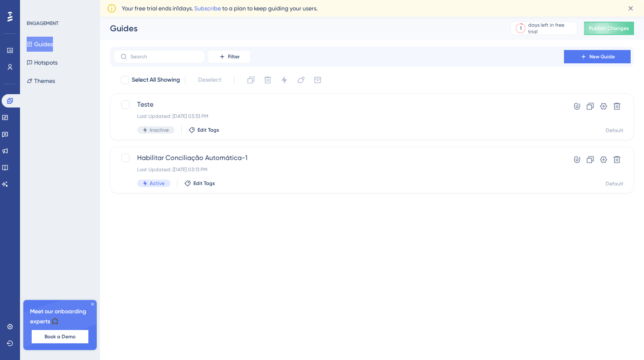 This screenshot has height=360, width=644. I want to click on span: Your free trial ends in 1 days. to a plan to keep guiding your users., so click(220, 8).